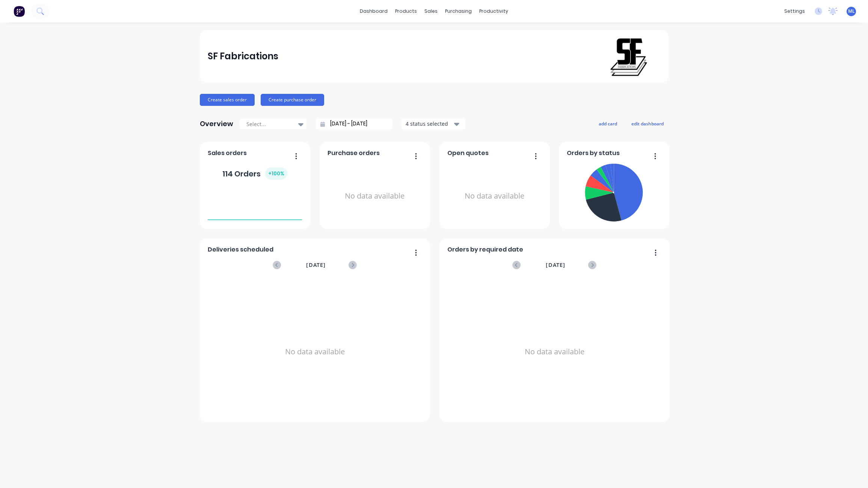 This screenshot has width=868, height=488. What do you see at coordinates (241, 250) in the screenshot?
I see `span: Deliveries scheduled` at bounding box center [241, 250].